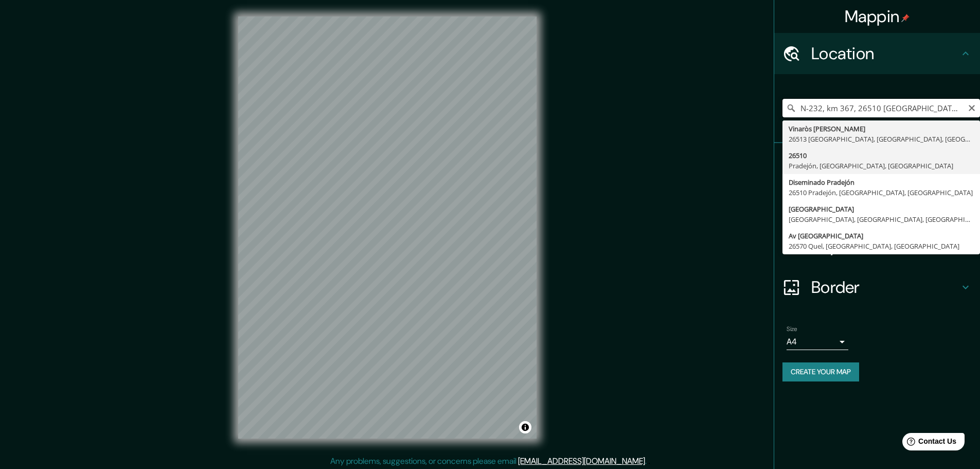 Image resolution: width=980 pixels, height=469 pixels. I want to click on p: Any problems, suggestions, or concerns please email ., so click(488, 461).